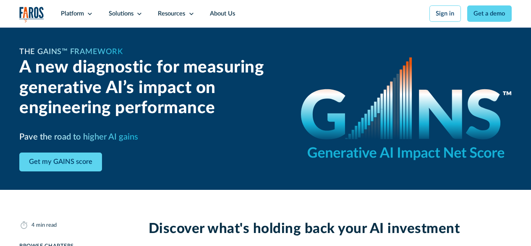 This screenshot has height=246, width=531. Describe the element at coordinates (31, 15) in the screenshot. I see `a: home` at that location.